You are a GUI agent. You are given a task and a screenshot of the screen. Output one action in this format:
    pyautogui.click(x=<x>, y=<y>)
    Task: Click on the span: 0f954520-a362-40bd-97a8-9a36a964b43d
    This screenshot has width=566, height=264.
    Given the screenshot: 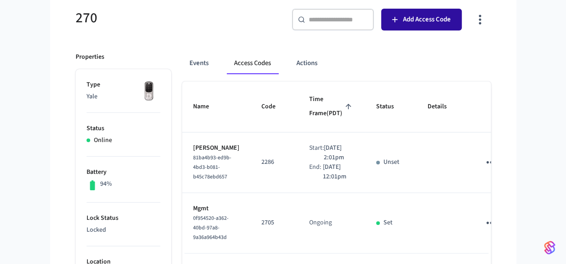 What is the action you would take?
    pyautogui.click(x=211, y=228)
    